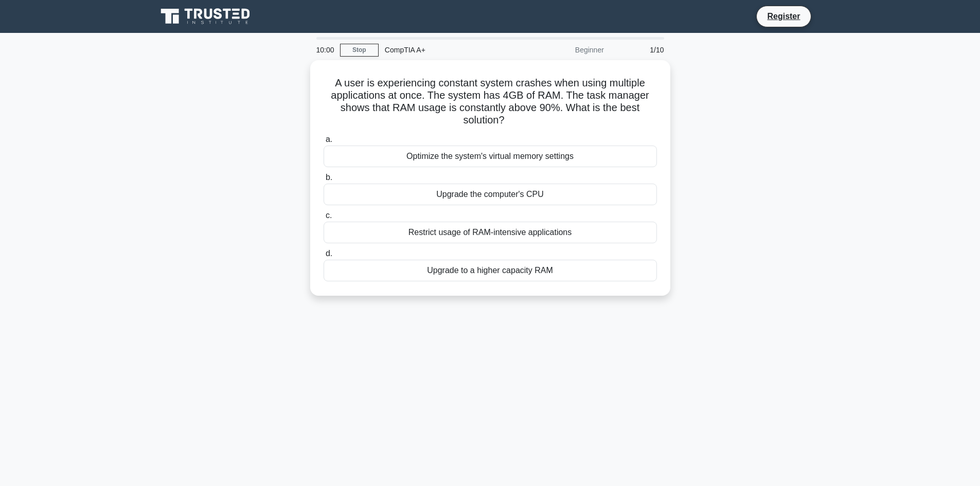 The height and width of the screenshot is (486, 980). I want to click on a: Register, so click(783, 16).